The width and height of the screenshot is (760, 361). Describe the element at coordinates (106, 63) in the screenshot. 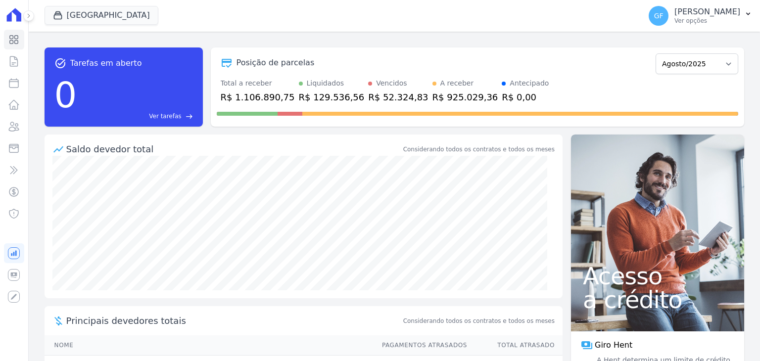

I see `span: Tarefas em aberto` at that location.